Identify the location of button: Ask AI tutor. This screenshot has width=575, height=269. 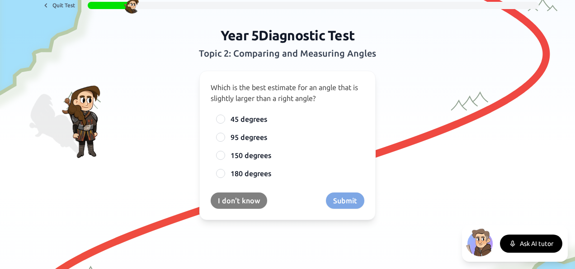
(531, 243).